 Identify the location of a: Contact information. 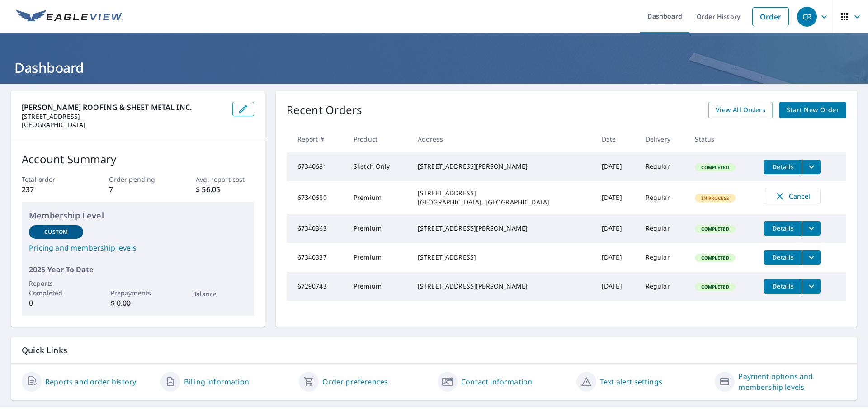
(496, 382).